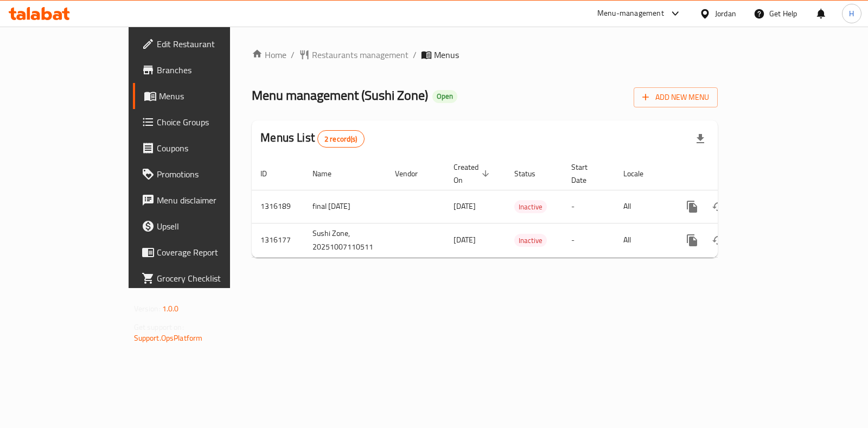  I want to click on span: Status, so click(531, 173).